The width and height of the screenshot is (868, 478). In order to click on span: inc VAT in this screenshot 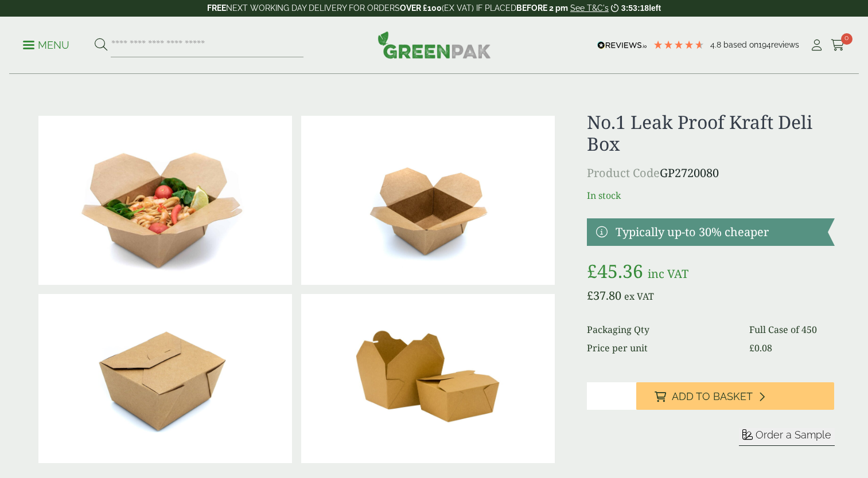, I will do `click(668, 273)`.